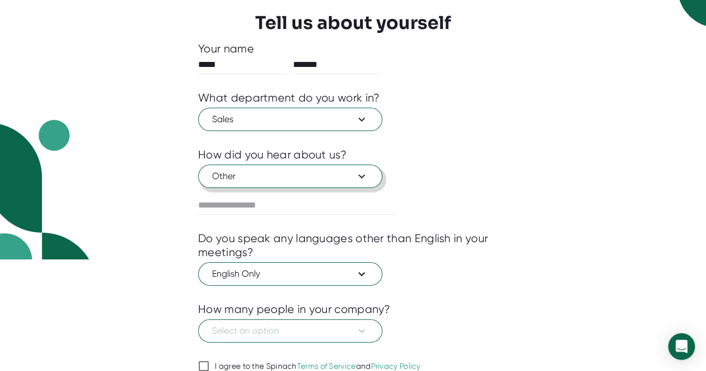 This screenshot has height=371, width=706. What do you see at coordinates (395, 366) in the screenshot?
I see `a: Privacy Policy` at bounding box center [395, 366].